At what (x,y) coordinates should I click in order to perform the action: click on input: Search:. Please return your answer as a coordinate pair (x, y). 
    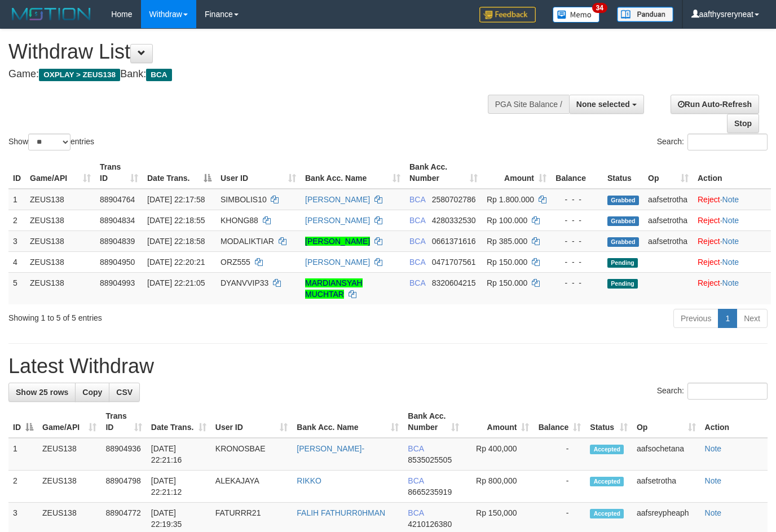
    Looking at the image, I should click on (728, 391).